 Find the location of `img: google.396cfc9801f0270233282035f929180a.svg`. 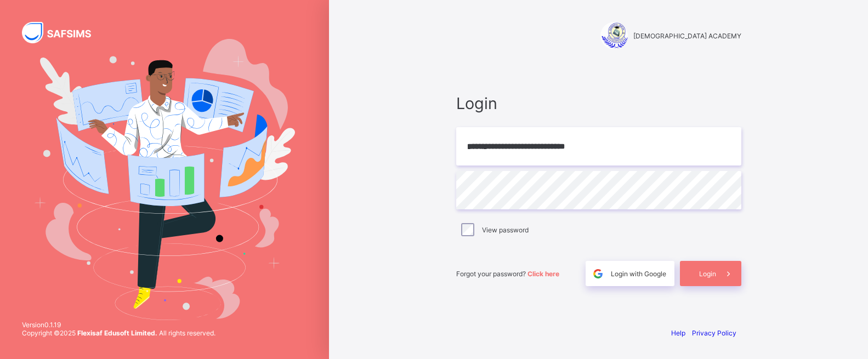

img: google.396cfc9801f0270233282035f929180a.svg is located at coordinates (598, 274).